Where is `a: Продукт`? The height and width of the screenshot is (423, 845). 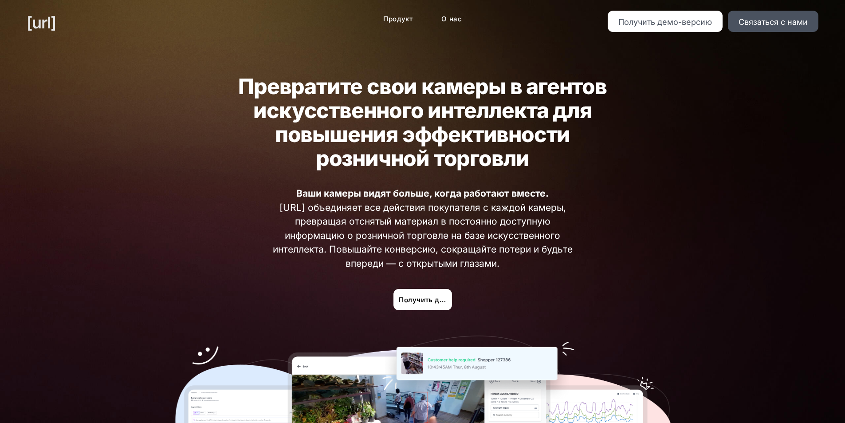 a: Продукт is located at coordinates (398, 19).